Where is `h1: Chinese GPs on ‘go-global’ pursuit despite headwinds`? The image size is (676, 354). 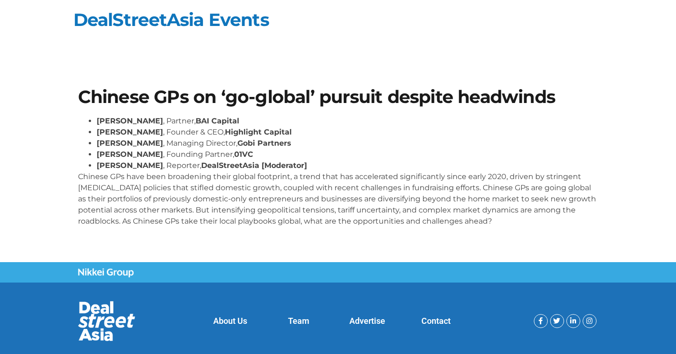 h1: Chinese GPs on ‘go-global’ pursuit despite headwinds is located at coordinates (338, 97).